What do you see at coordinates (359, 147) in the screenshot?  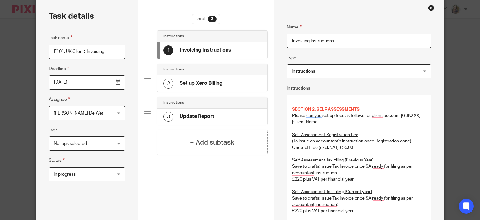 I see `p: Once-off fee (excl. VAT) £55.00` at bounding box center [359, 147].